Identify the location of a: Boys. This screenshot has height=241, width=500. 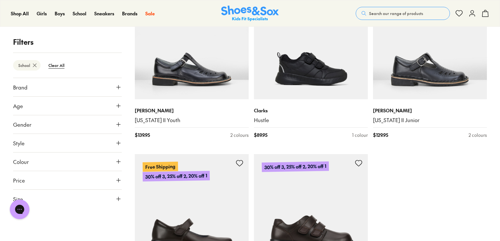
(60, 13).